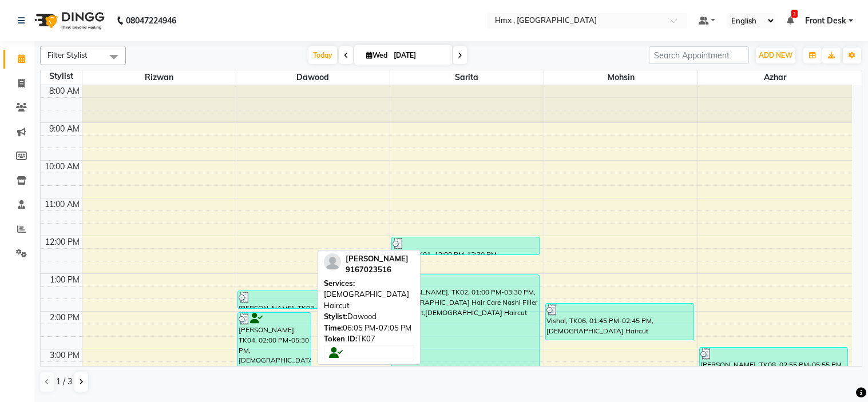  I want to click on b: 08047224946, so click(151, 21).